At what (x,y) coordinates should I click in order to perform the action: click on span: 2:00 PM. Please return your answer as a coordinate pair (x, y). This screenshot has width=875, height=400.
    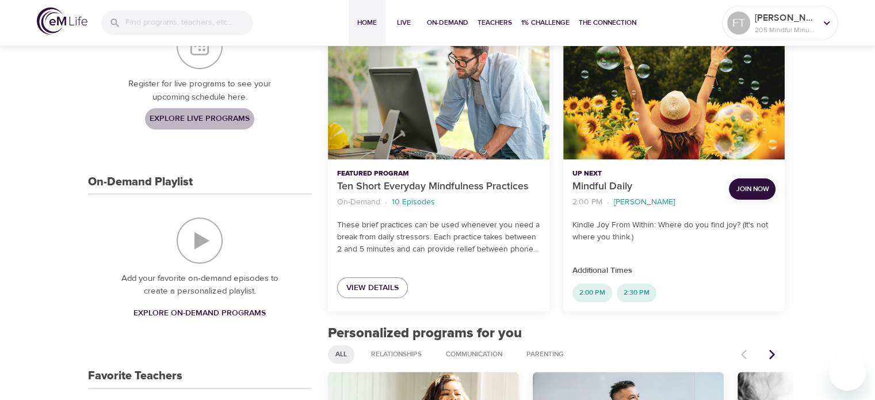
    Looking at the image, I should click on (592, 292).